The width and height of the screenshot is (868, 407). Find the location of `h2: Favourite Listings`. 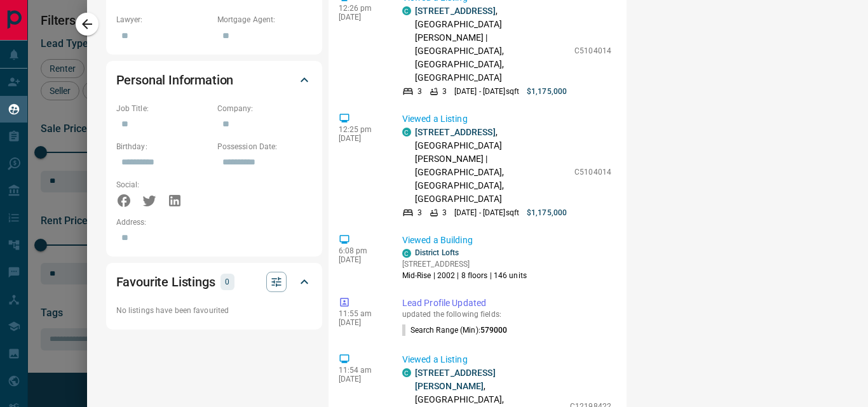

h2: Favourite Listings is located at coordinates (166, 282).